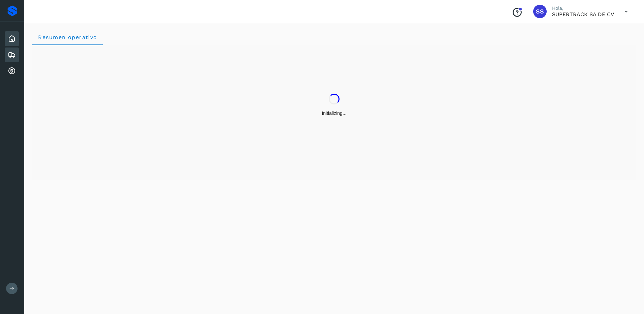 Image resolution: width=644 pixels, height=314 pixels. I want to click on div: Embarques, so click(11, 55).